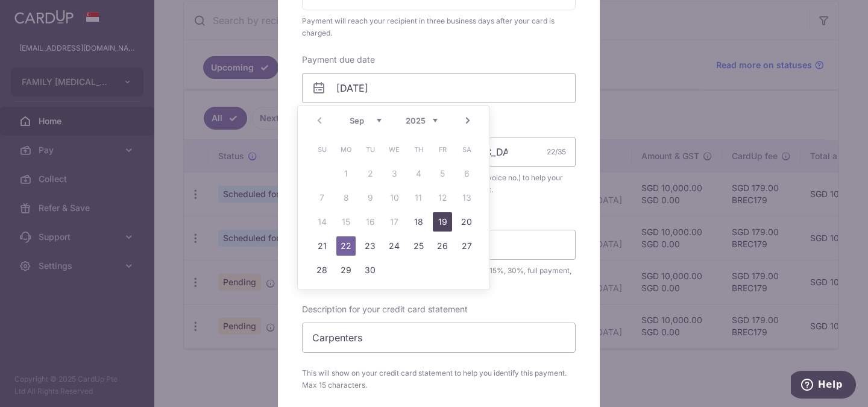 This screenshot has height=407, width=868. What do you see at coordinates (322, 246) in the screenshot?
I see `a: 21` at bounding box center [322, 246].